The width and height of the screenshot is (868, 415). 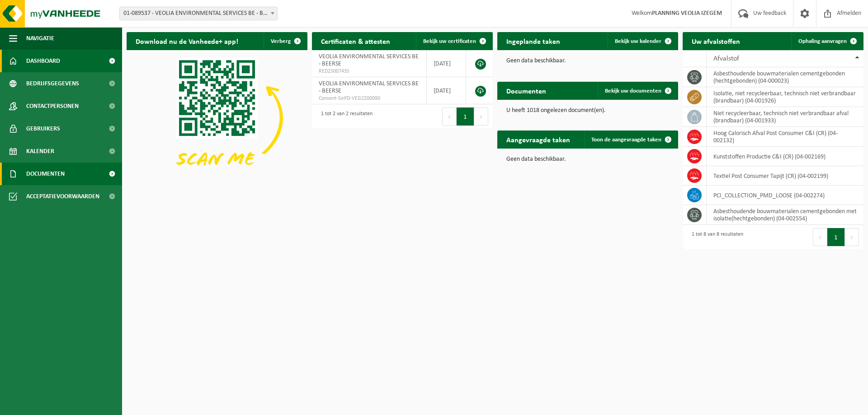 I want to click on span: Bekijk uw certificaten, so click(x=449, y=41).